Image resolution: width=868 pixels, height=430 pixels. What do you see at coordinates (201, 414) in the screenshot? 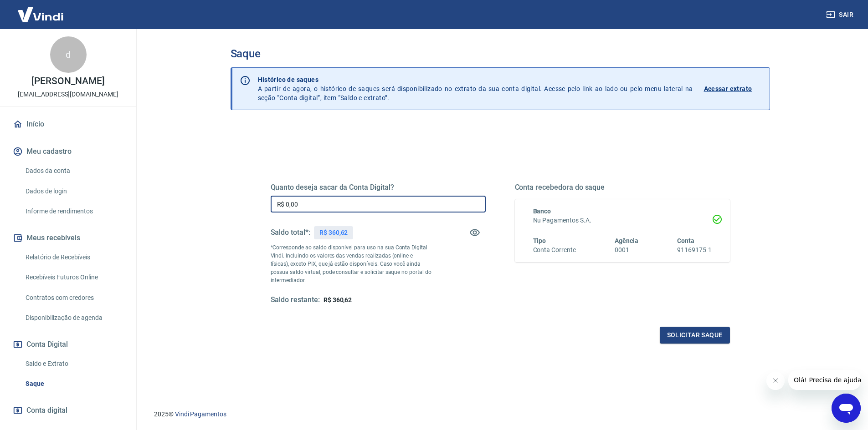
I see `a: Vindi Pagamentos` at bounding box center [201, 414].